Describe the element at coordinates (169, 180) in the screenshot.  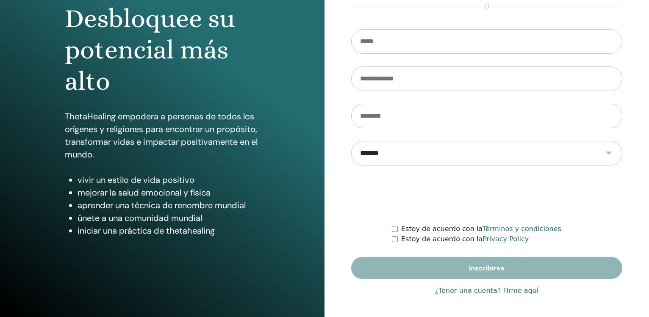
I see `li: vivir un estilo de vida positivo` at that location.